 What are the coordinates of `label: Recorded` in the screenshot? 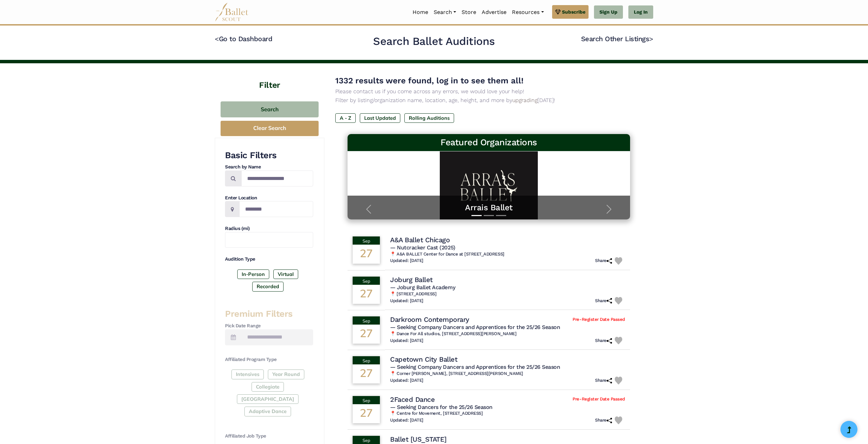 It's located at (268, 287).